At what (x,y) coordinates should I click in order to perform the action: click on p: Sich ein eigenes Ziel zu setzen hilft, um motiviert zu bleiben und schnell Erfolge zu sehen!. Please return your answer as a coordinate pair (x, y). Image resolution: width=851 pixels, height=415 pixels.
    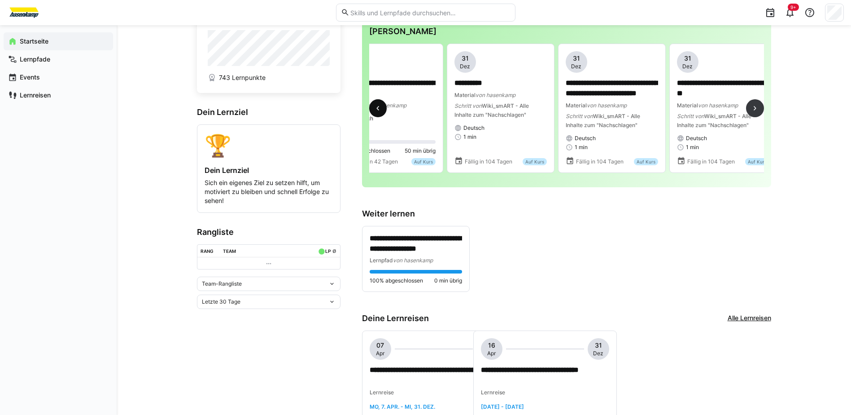
    Looking at the image, I should click on (269, 192).